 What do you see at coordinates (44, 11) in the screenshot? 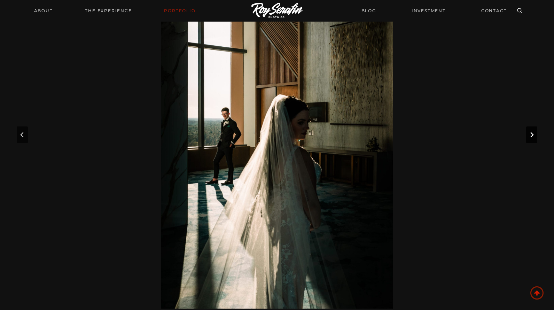
I see `a: About` at bounding box center [44, 11].